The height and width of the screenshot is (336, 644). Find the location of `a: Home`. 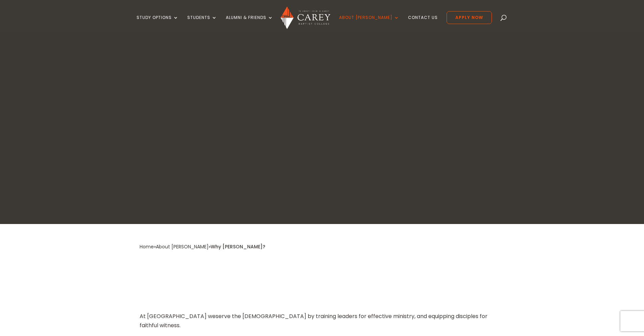

a: Home is located at coordinates (147, 247).